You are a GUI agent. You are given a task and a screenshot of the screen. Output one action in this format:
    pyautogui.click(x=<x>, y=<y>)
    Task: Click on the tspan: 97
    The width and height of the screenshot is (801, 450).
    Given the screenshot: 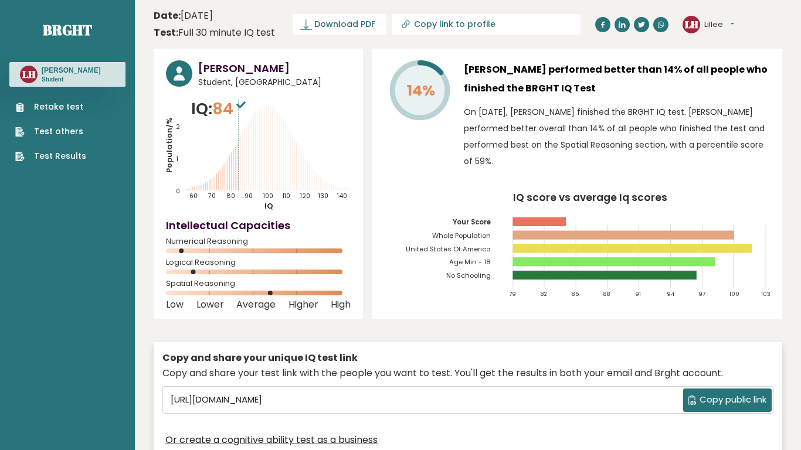 What is the action you would take?
    pyautogui.click(x=702, y=294)
    